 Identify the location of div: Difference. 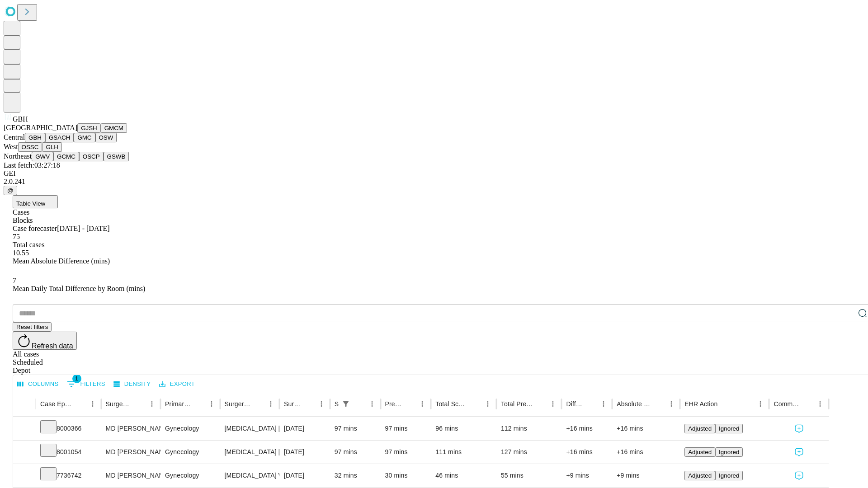
(575, 404).